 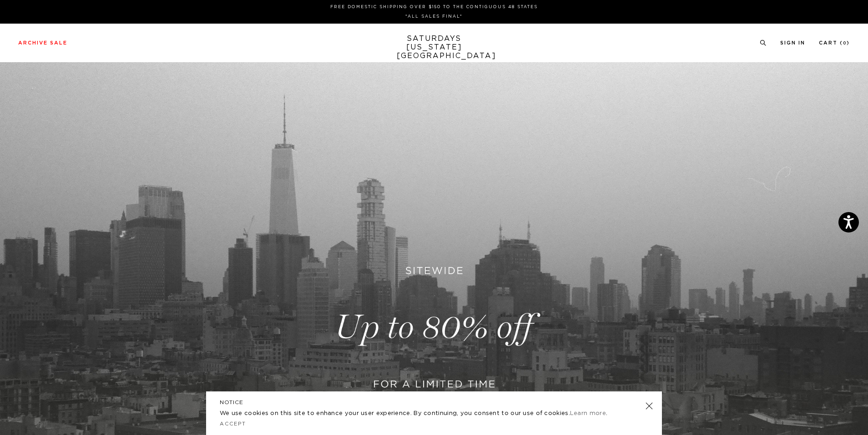 I want to click on a: Accept, so click(x=233, y=423).